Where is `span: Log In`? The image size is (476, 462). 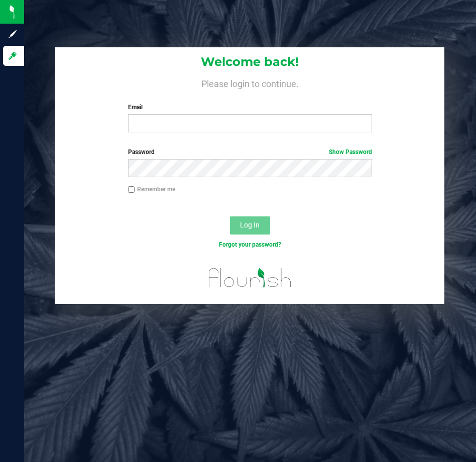 span: Log In is located at coordinates (250, 225).